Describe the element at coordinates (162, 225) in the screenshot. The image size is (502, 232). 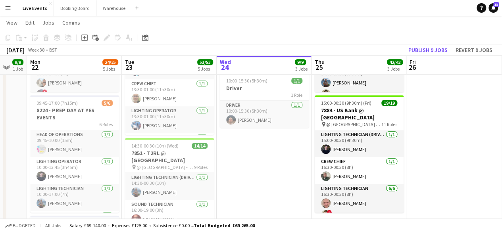
I see `div: Salary £69 140.00 + Expenses £125.00 + Subsistence £0.00 =` at that location.